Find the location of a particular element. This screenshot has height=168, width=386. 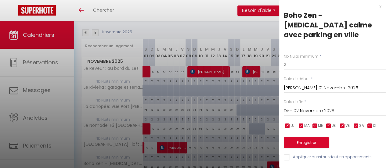

label: Nb Nuits minimum is located at coordinates (301, 56).